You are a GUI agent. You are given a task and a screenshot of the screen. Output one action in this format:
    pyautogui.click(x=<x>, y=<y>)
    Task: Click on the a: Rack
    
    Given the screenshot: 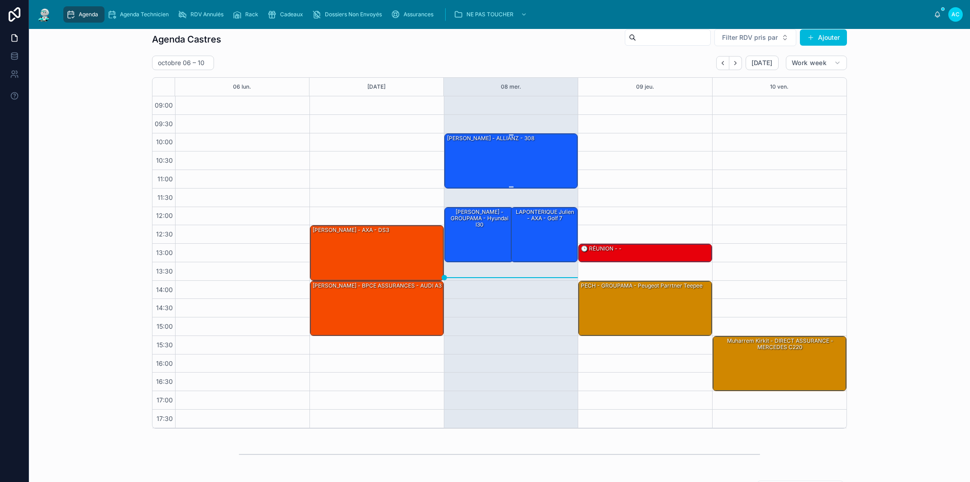 What is the action you would take?
    pyautogui.click(x=247, y=14)
    